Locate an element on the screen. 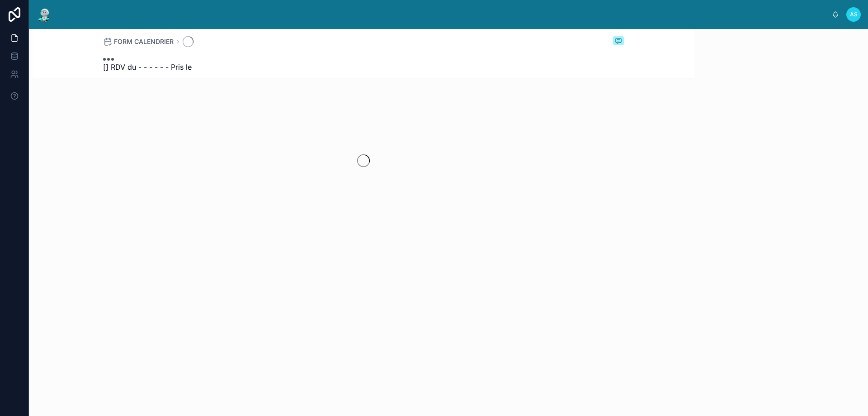 Image resolution: width=868 pixels, height=416 pixels. span: FORM CALENDRIER is located at coordinates (144, 42).